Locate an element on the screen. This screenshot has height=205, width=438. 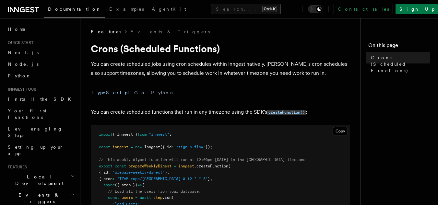
p: You can create scheduled functions that run in any timezone using the SDK's : is located at coordinates (221, 112).